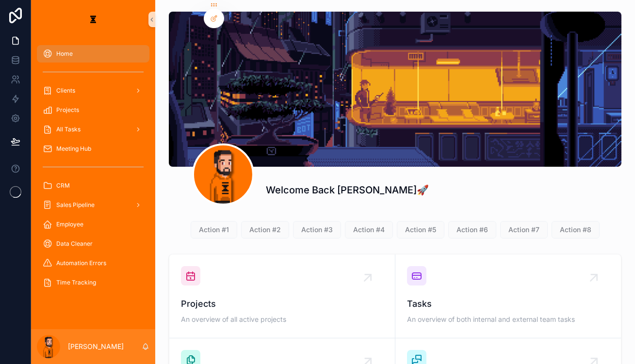 The height and width of the screenshot is (364, 635). What do you see at coordinates (93, 244) in the screenshot?
I see `a: Data Cleaner` at bounding box center [93, 244].